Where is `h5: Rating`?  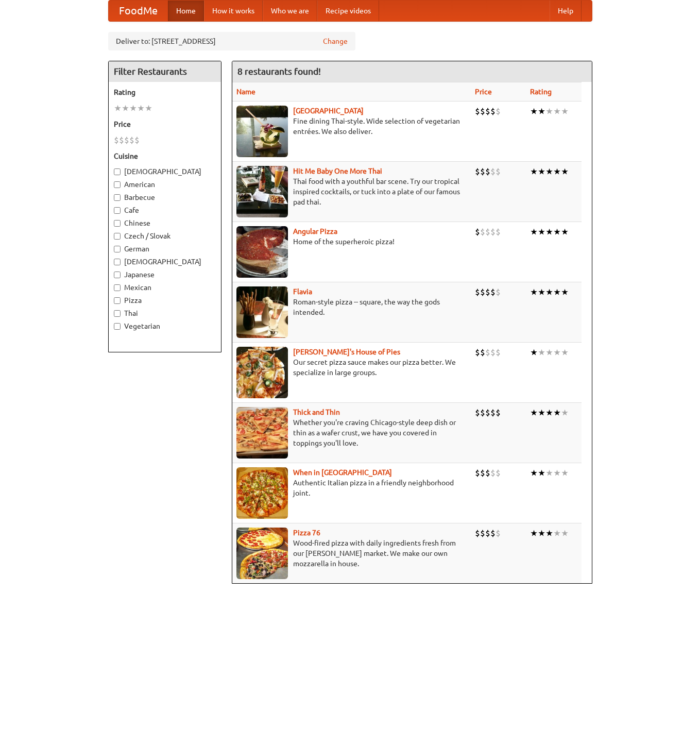 h5: Rating is located at coordinates (165, 92).